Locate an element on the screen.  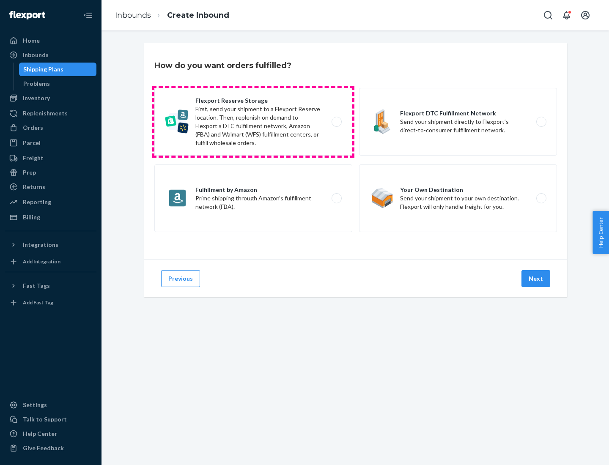
div: Problems is located at coordinates (36, 84).